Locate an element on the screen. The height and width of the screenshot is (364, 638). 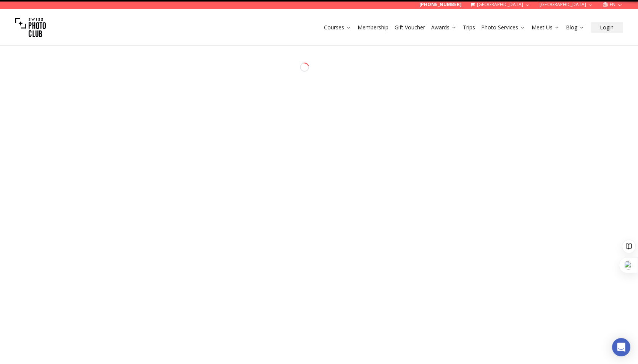
button: Login is located at coordinates (606, 28).